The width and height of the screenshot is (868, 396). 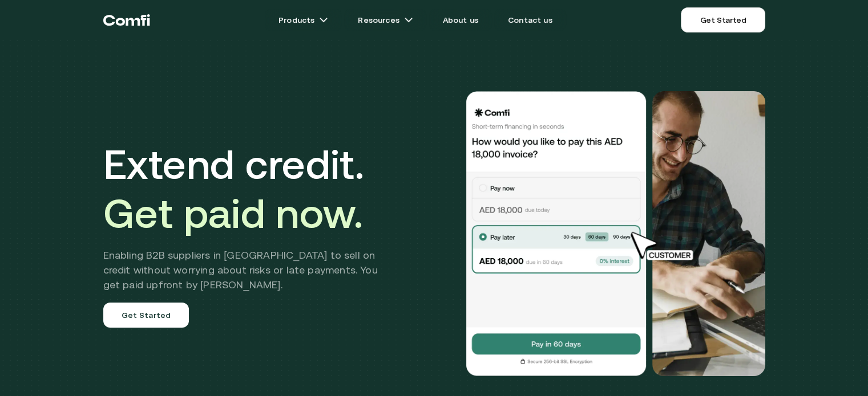 I want to click on a: Resourcesarrow icons, so click(x=385, y=20).